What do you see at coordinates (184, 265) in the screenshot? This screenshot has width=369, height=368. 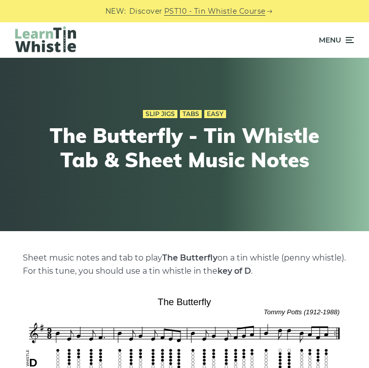 I see `p: Sheet music notes and tab to play on a tin whistle (penny whistle). For this tune, you should use...` at bounding box center [184, 265].